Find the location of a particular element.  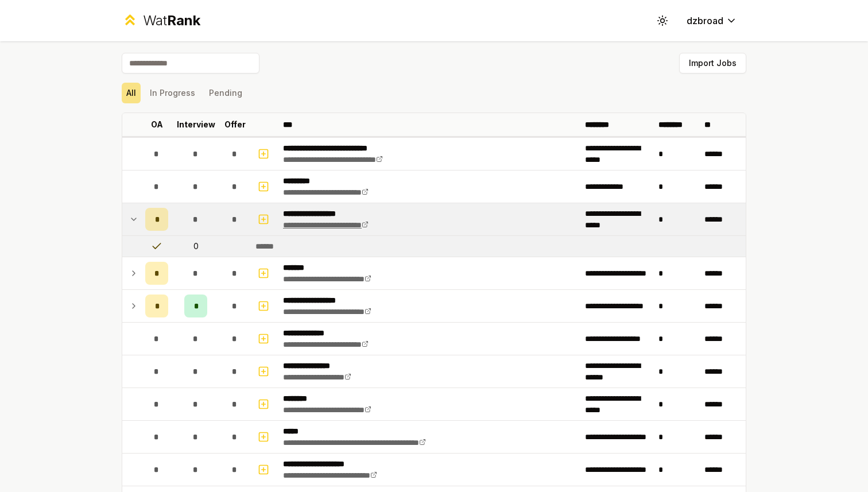

p: Interview is located at coordinates (196, 124).